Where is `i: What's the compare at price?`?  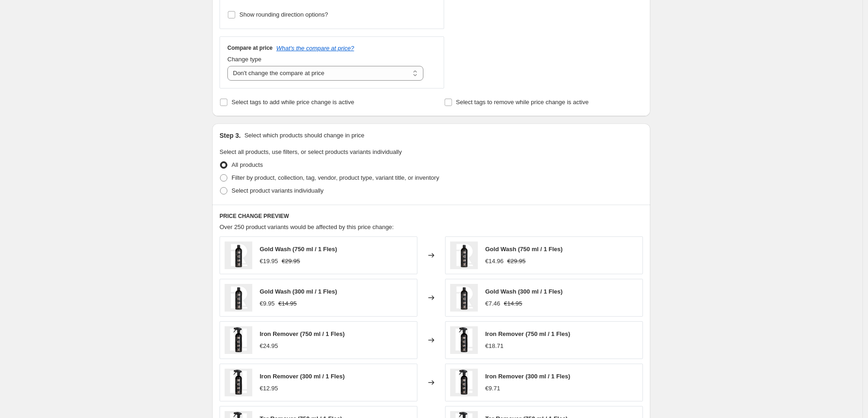
i: What's the compare at price? is located at coordinates (315, 48).